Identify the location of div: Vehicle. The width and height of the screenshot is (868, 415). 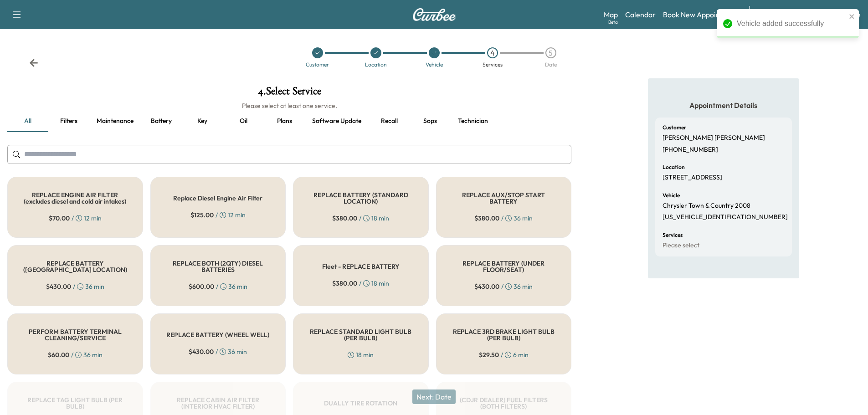
(434, 65).